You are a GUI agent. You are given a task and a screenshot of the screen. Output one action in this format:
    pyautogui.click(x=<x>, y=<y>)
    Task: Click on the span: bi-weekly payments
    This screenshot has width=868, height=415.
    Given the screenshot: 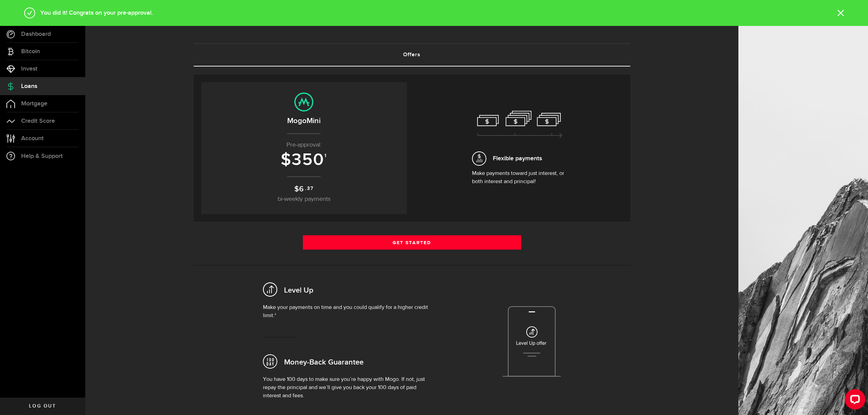 What is the action you would take?
    pyautogui.click(x=304, y=200)
    